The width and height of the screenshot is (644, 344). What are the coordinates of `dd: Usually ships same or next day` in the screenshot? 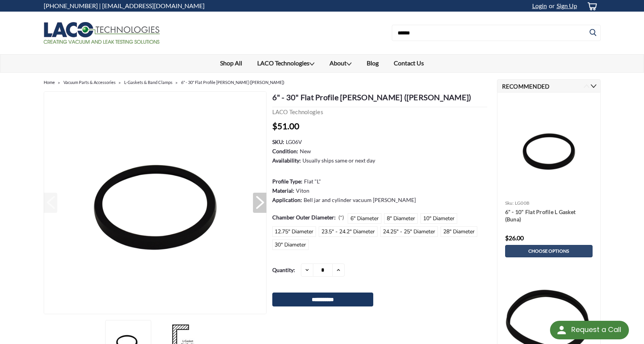 It's located at (339, 160).